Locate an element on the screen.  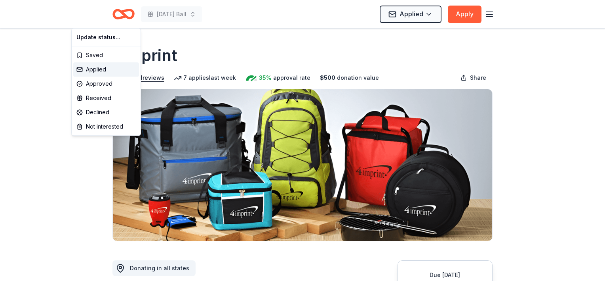
div: Saved is located at coordinates (106, 55).